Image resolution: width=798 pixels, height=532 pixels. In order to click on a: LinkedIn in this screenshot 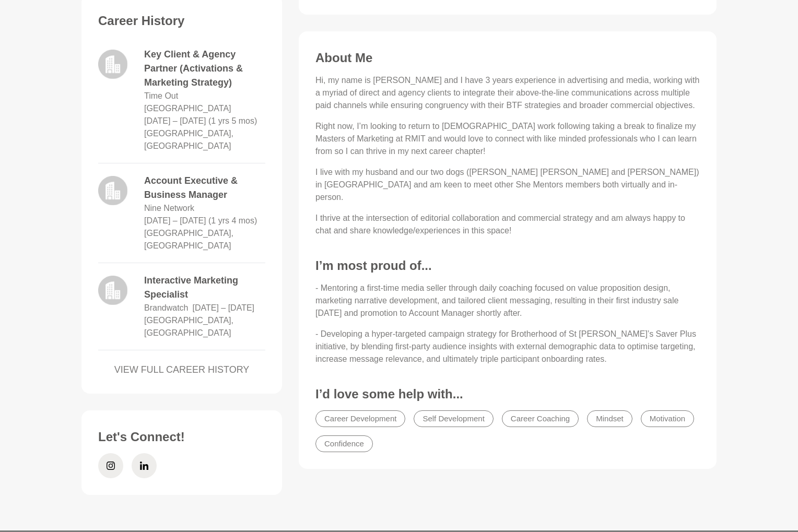, I will do `click(144, 466)`.